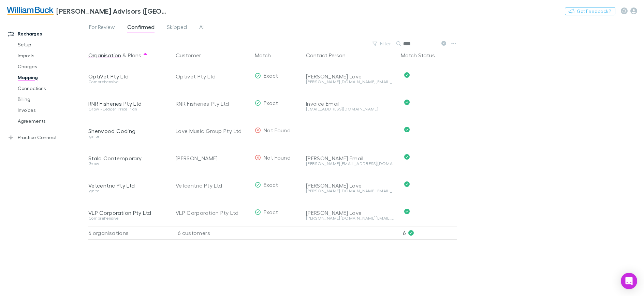 The width and height of the screenshot is (644, 296). Describe the element at coordinates (430, 233) in the screenshot. I see `p: 6` at that location.